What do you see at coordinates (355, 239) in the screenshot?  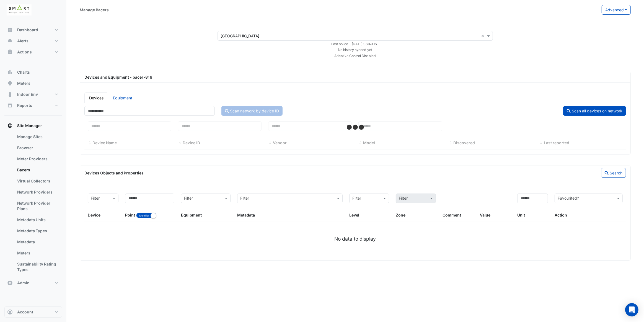 I see `div: No data to display` at bounding box center [355, 239].